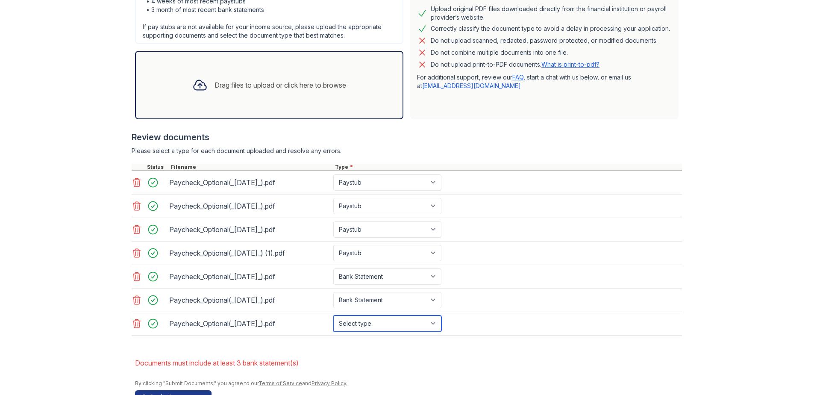  What do you see at coordinates (157, 167) in the screenshot?
I see `div: Status` at bounding box center [157, 167].